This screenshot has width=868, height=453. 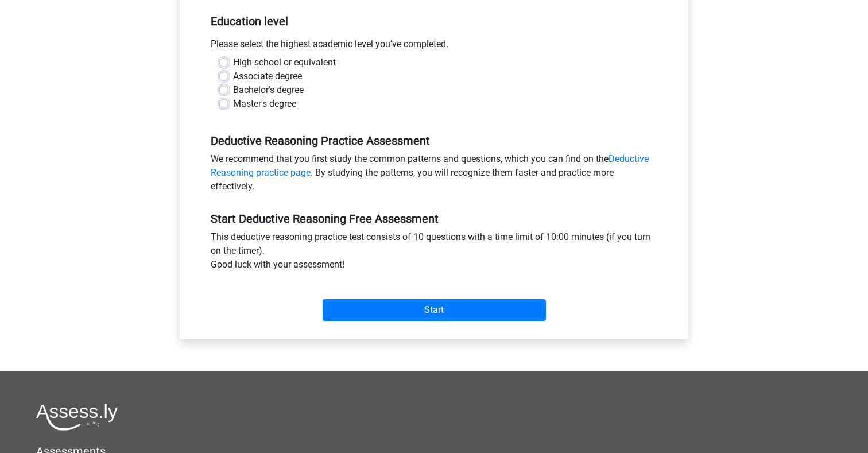 What do you see at coordinates (434, 21) in the screenshot?
I see `h5: Education level` at bounding box center [434, 21].